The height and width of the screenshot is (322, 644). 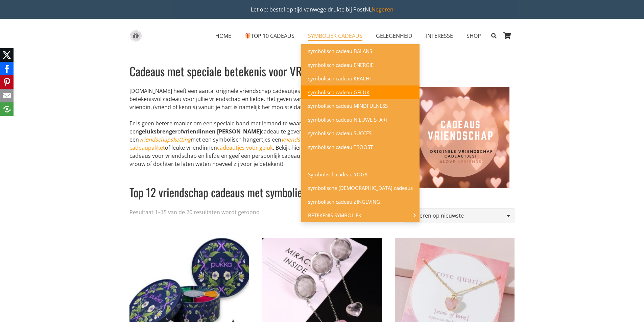 I want to click on span: symbolisch cadeau BALANS, so click(x=340, y=51).